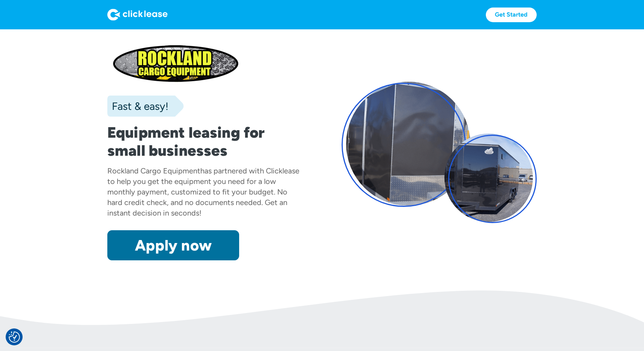  What do you see at coordinates (14, 337) in the screenshot?
I see `img: Revisit consent button` at bounding box center [14, 337].